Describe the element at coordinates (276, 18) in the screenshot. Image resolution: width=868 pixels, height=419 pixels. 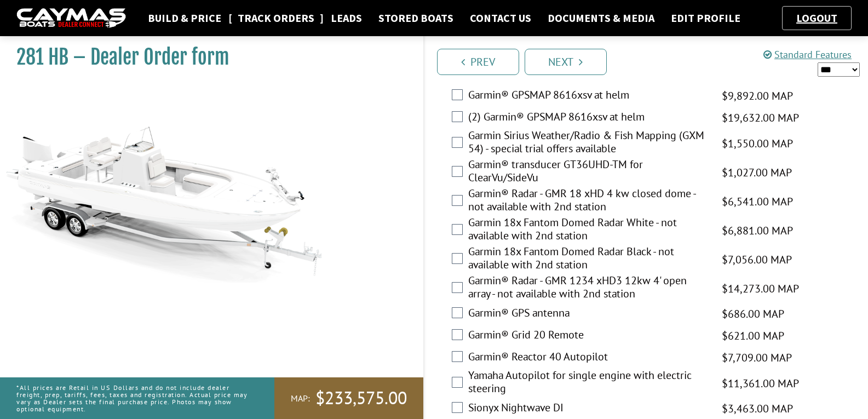
I see `a: Track Orders` at that location.